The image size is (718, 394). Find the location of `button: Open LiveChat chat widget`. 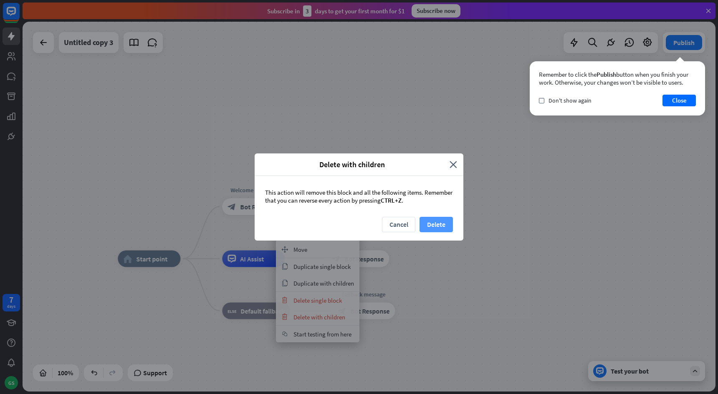

button: Open LiveChat chat widget is located at coordinates (19, 16).